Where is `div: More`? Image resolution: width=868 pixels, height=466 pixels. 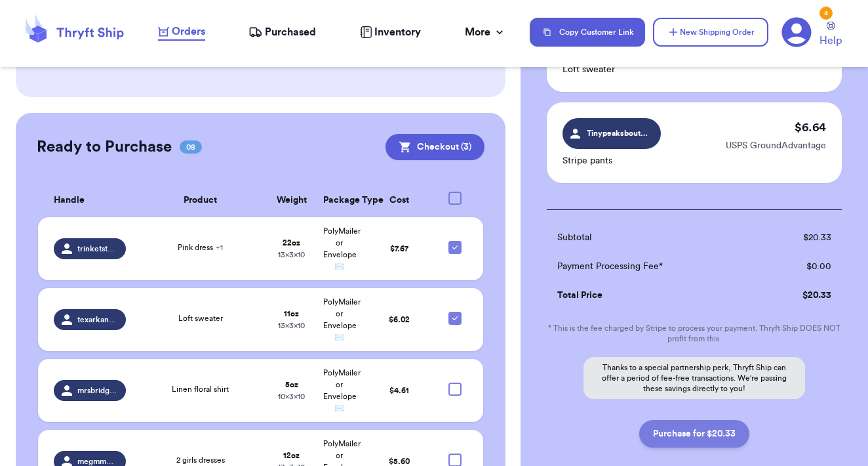 div: More is located at coordinates (485, 32).